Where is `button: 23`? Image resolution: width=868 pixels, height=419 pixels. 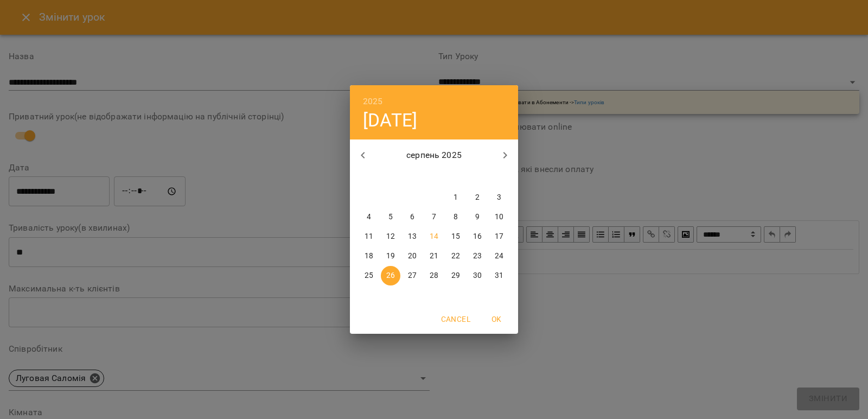 button: 23 is located at coordinates (477, 256).